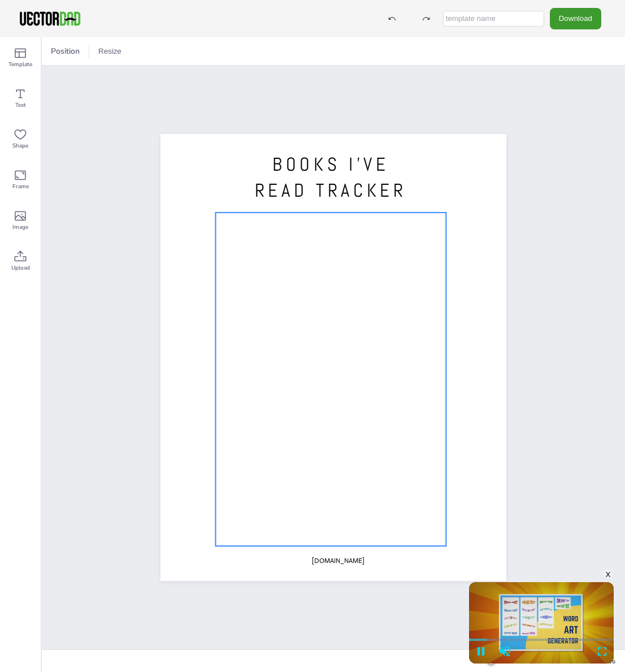 The height and width of the screenshot is (672, 625). Describe the element at coordinates (20, 105) in the screenshot. I see `span: Text` at that location.